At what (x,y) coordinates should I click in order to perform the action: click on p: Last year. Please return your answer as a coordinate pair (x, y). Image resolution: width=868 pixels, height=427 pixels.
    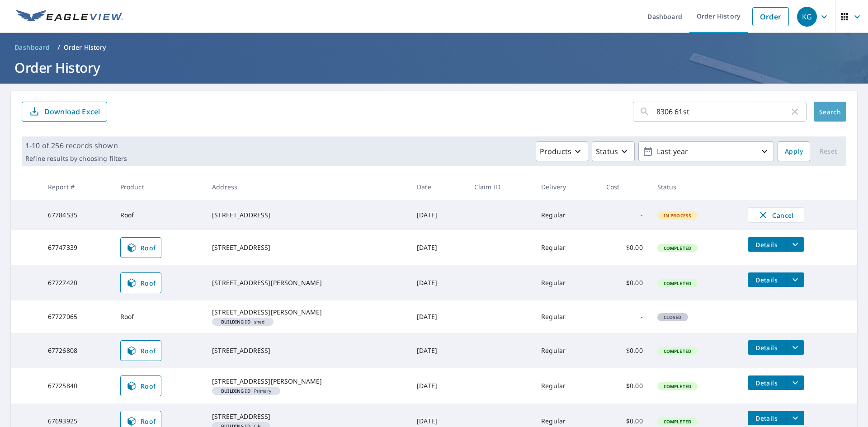
    Looking at the image, I should click on (706, 151).